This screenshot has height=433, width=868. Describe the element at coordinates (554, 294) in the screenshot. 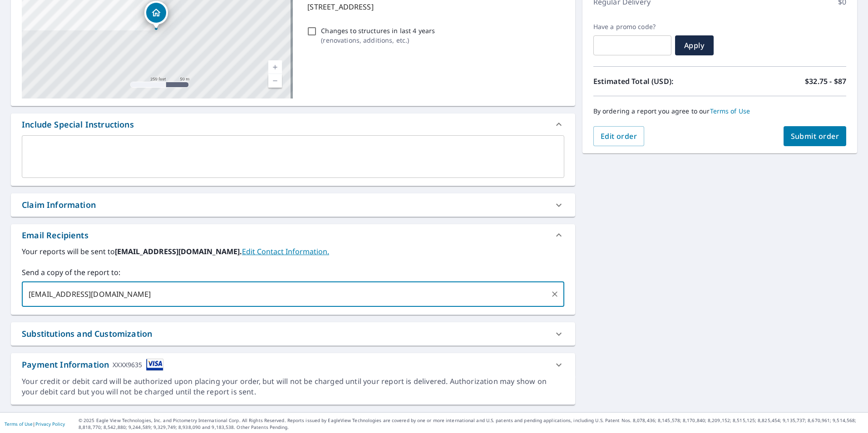

I see `button: Clear` at that location.